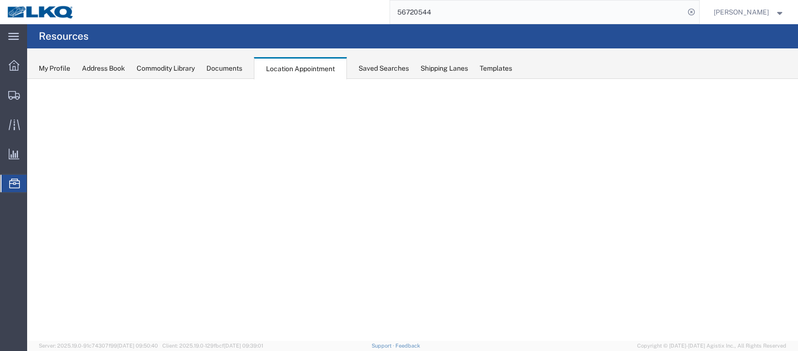 The image size is (798, 351). What do you see at coordinates (384, 346) in the screenshot?
I see `a: Support` at bounding box center [384, 346].